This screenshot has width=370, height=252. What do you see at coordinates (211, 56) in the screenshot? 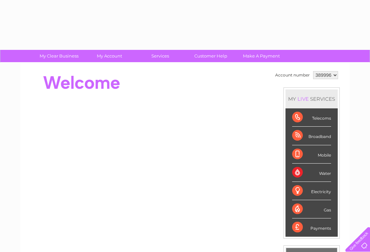
I see `a: Customer Help` at bounding box center [211, 56].